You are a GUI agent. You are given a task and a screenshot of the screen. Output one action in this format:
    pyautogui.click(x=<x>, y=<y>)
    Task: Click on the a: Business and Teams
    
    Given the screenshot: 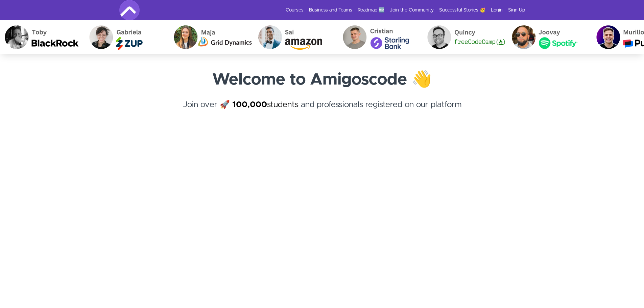 What is the action you would take?
    pyautogui.click(x=331, y=10)
    